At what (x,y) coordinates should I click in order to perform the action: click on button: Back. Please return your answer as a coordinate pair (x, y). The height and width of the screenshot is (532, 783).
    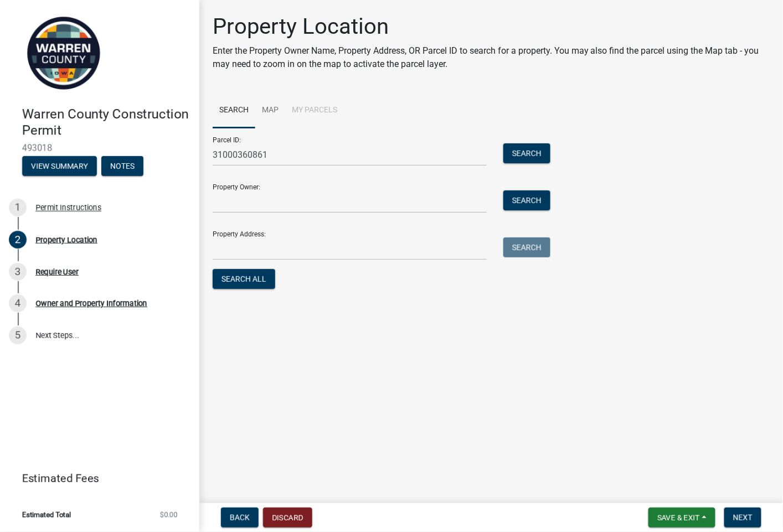
    Looking at the image, I should click on (239, 518).